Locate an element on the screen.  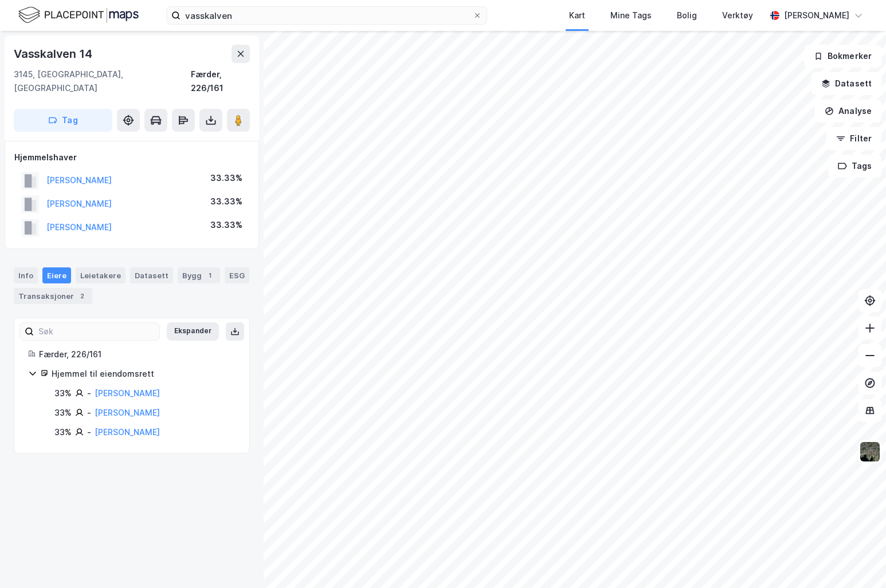
button: Analyse is located at coordinates (848, 111).